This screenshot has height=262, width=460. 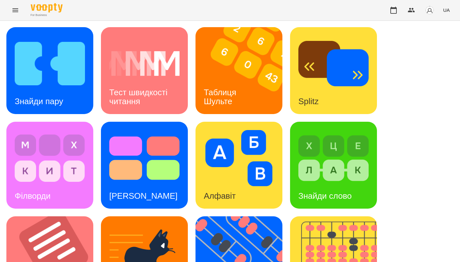 What do you see at coordinates (221, 96) in the screenshot?
I see `h3: Таблиця Шульте` at bounding box center [221, 96].